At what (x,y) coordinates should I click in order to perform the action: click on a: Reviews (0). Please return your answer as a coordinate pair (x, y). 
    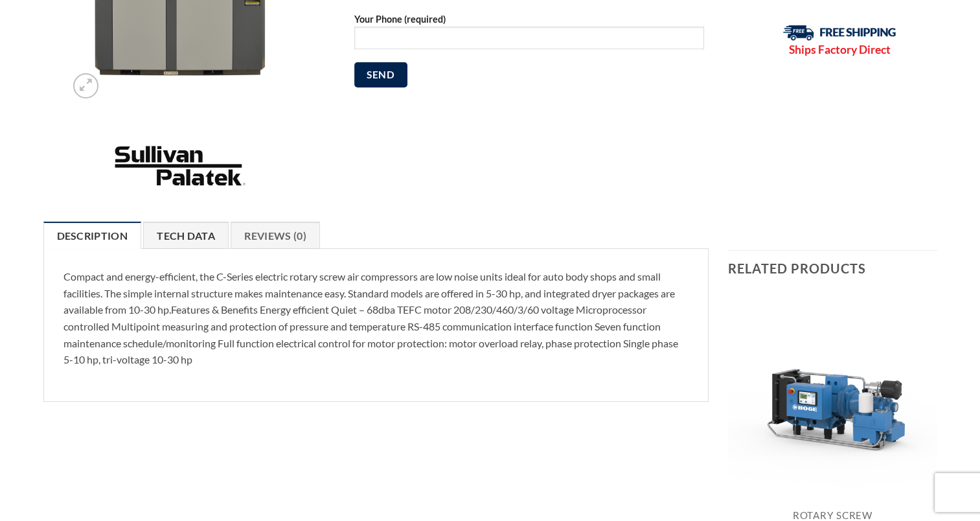
    Looking at the image, I should click on (275, 236).